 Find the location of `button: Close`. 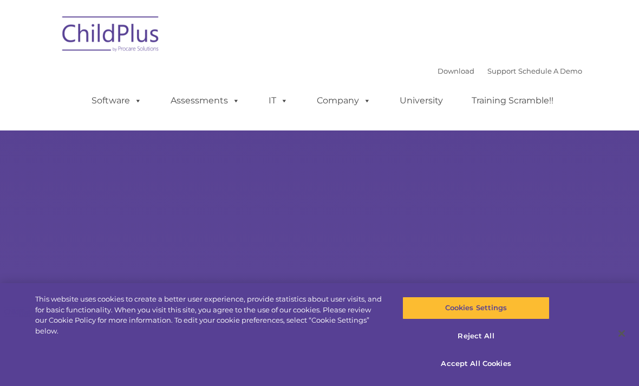

button: Close is located at coordinates (622, 334).